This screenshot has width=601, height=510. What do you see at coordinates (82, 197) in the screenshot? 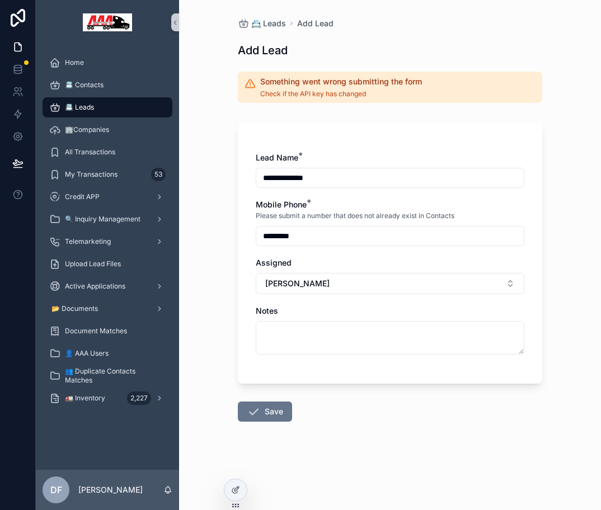
I see `span: Credit APP` at bounding box center [82, 197].